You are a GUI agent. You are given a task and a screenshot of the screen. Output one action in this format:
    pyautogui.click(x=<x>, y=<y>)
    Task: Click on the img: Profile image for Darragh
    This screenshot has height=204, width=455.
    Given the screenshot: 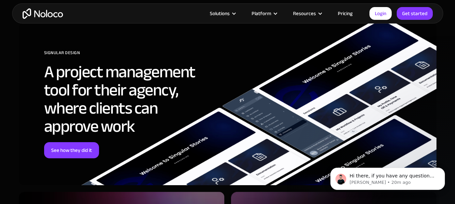 What is the action you would take?
    pyautogui.click(x=21, y=26)
    